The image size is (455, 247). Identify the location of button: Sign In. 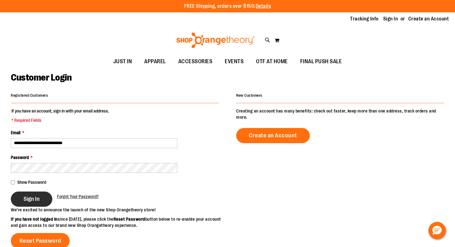
(32, 199).